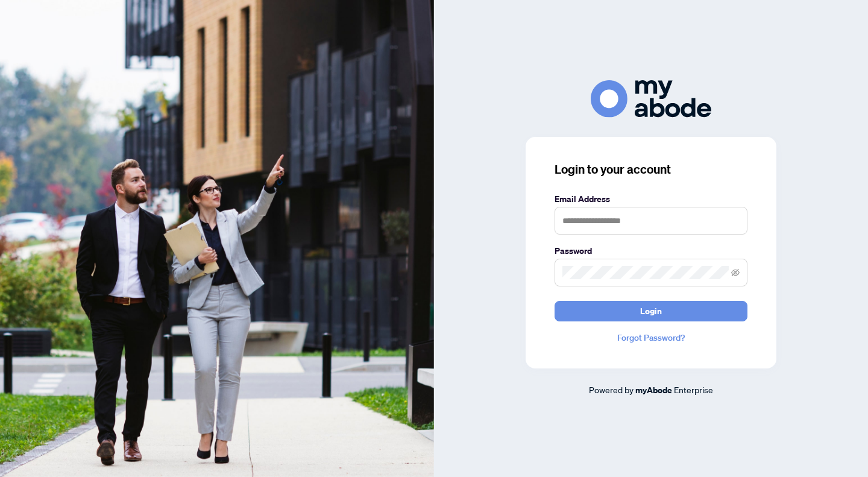  Describe the element at coordinates (651, 311) in the screenshot. I see `span: Login` at that location.